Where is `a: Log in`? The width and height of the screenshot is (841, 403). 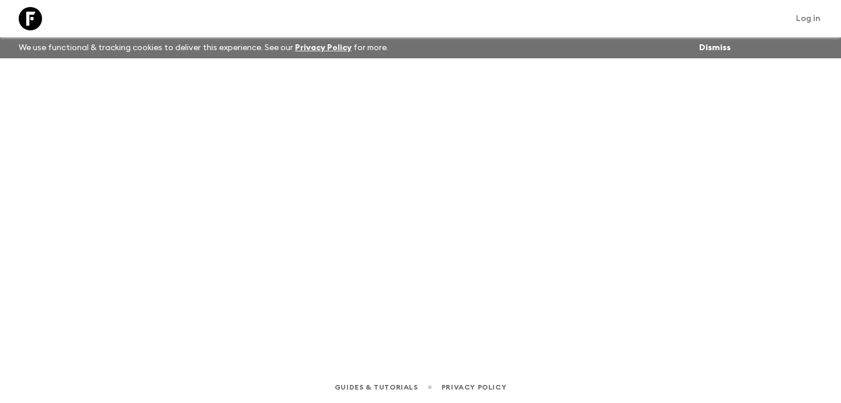 a: Log in is located at coordinates (808, 19).